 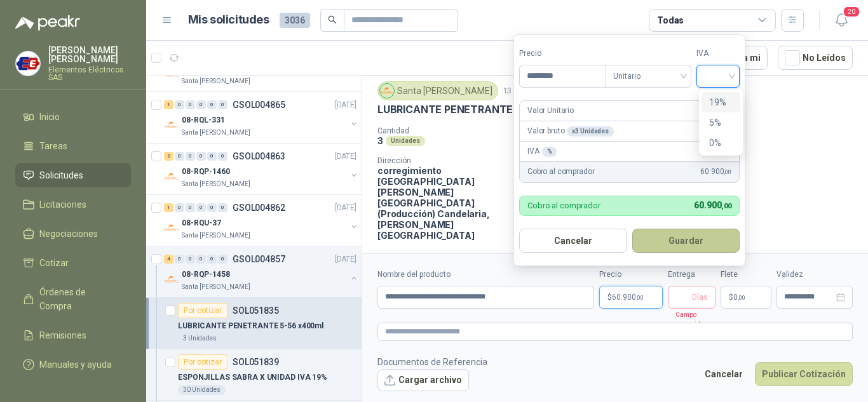 I want to click on div: 2, so click(x=168, y=156).